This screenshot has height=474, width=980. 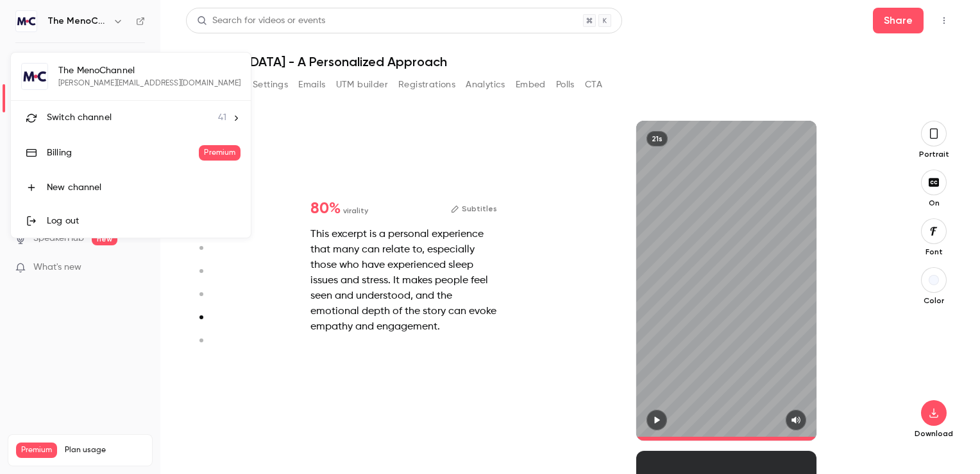 I want to click on span: 41, so click(x=222, y=118).